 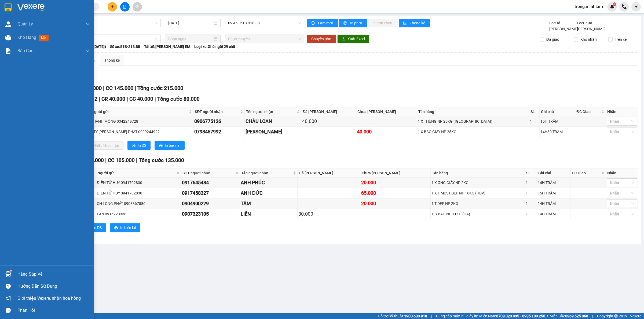 What do you see at coordinates (478, 204) in the screenshot?
I see `div: 1 T DẸP NP 2KG` at bounding box center [478, 204].